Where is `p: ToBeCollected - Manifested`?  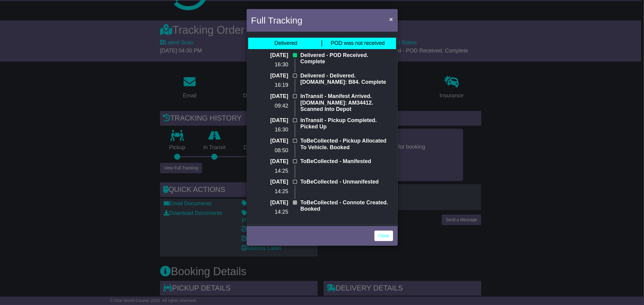 p: ToBeCollected - Manifested is located at coordinates (347, 161).